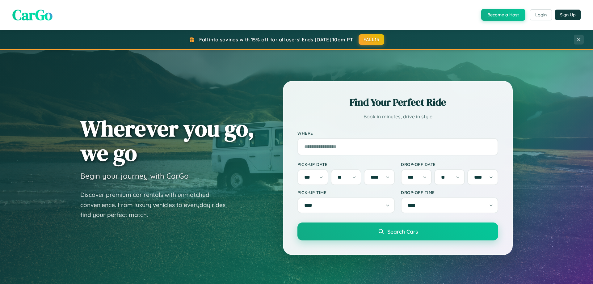 The width and height of the screenshot is (593, 284). Describe the element at coordinates (503, 15) in the screenshot. I see `button: Become a Host` at that location.